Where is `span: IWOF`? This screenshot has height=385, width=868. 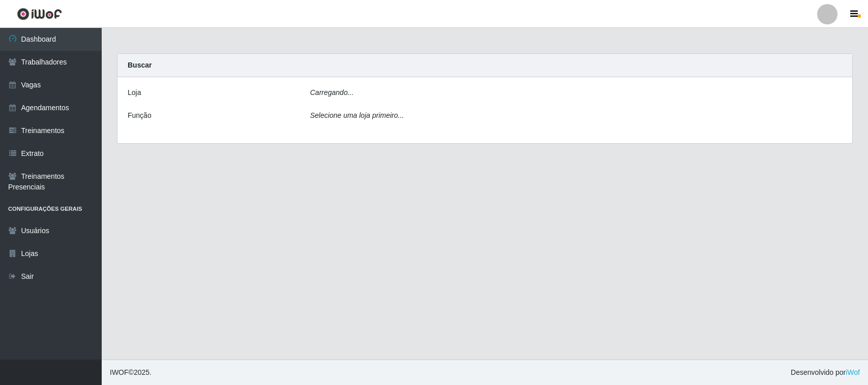 span: IWOF is located at coordinates (119, 373).